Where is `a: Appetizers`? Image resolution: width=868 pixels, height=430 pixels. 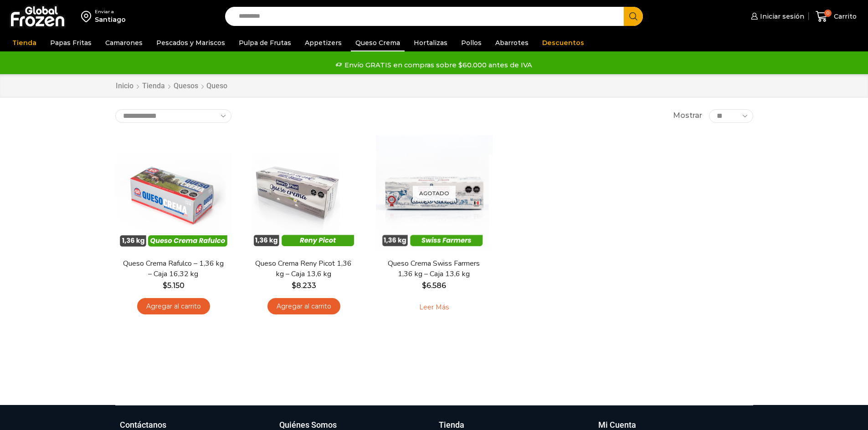 a: Appetizers is located at coordinates (323, 43).